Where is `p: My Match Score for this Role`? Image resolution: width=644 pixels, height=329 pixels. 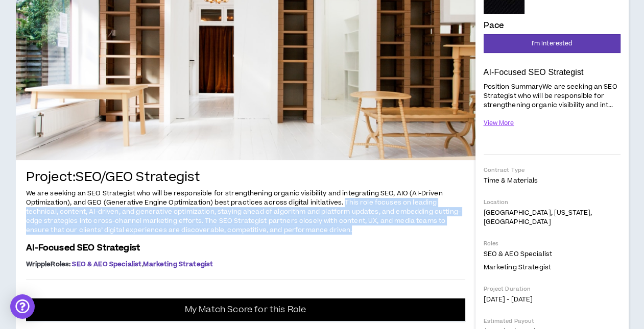
p: My Match Score for this Role is located at coordinates (245, 309).